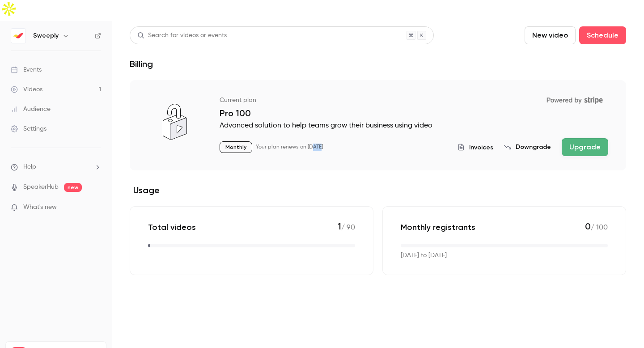 This screenshot has height=348, width=644. Describe the element at coordinates (588, 226) in the screenshot. I see `span: 0` at that location.